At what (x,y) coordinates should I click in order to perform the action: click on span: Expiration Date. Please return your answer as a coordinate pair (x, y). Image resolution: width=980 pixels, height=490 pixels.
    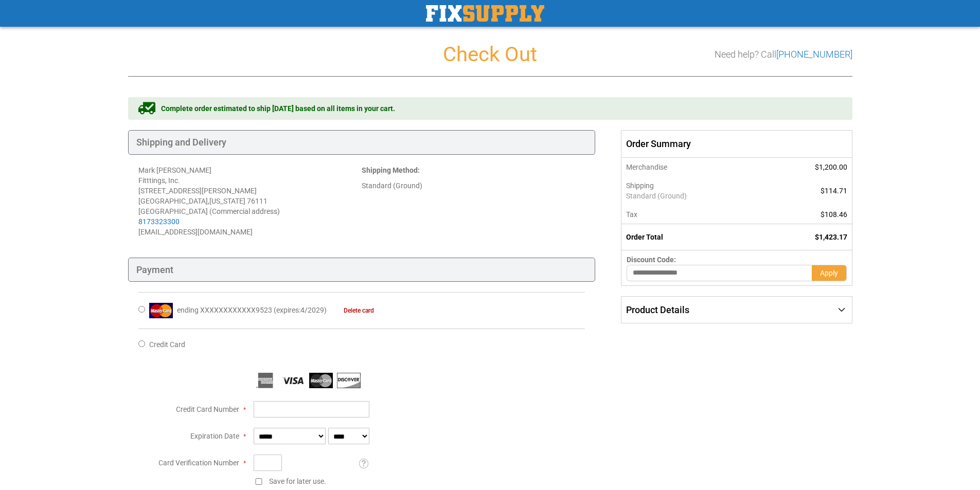
    Looking at the image, I should click on (215, 436).